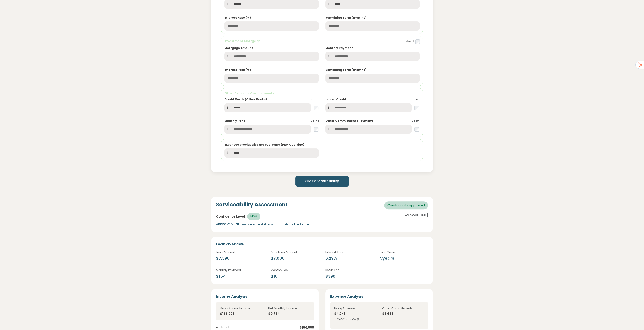  I want to click on div: $7,000, so click(295, 258).